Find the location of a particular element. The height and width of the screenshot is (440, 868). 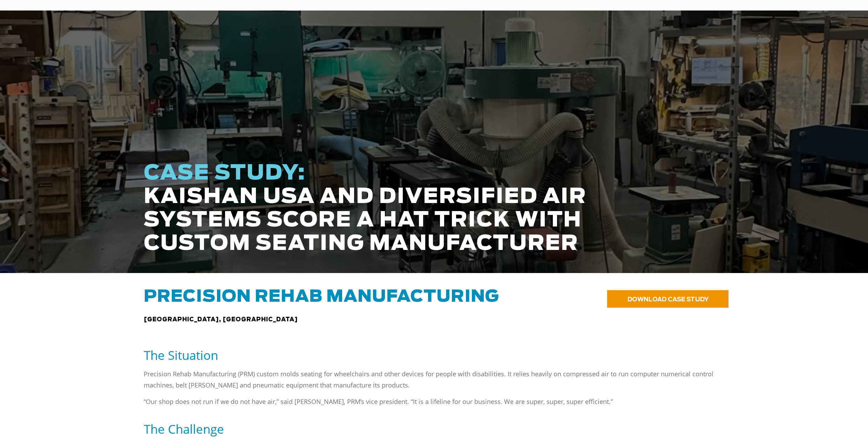

a: DOWNLOAD CASE STUDY is located at coordinates (667, 299).